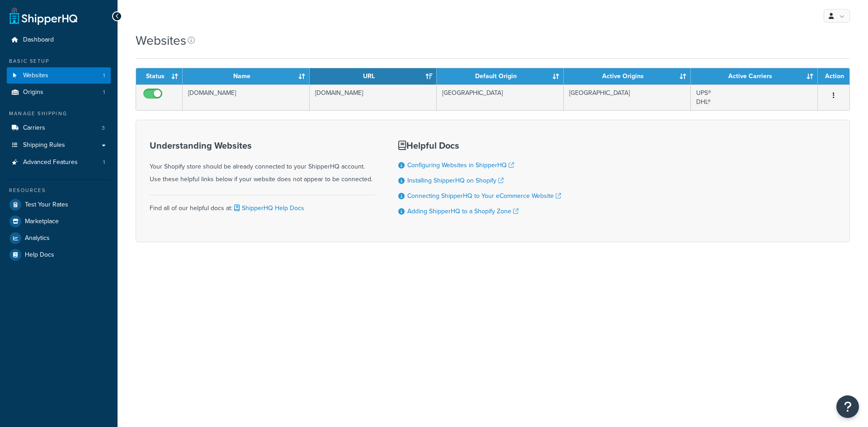  Describe the element at coordinates (373, 77) in the screenshot. I see `th: URL: activate to sort column ascending` at that location.